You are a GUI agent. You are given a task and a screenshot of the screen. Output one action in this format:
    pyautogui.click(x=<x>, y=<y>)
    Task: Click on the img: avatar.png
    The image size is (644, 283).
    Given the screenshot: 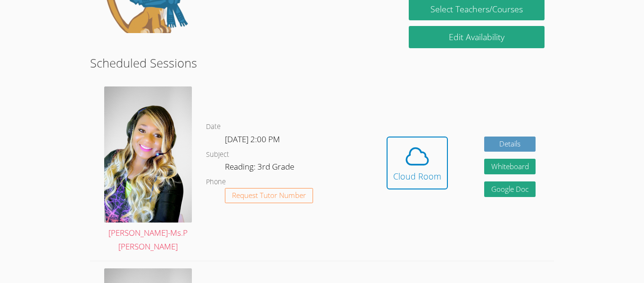 What is the action you would take?
    pyautogui.click(x=148, y=154)
    